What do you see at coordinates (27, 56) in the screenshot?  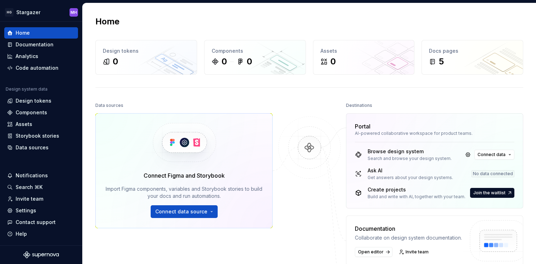 I see `div: Analytics` at bounding box center [27, 56].